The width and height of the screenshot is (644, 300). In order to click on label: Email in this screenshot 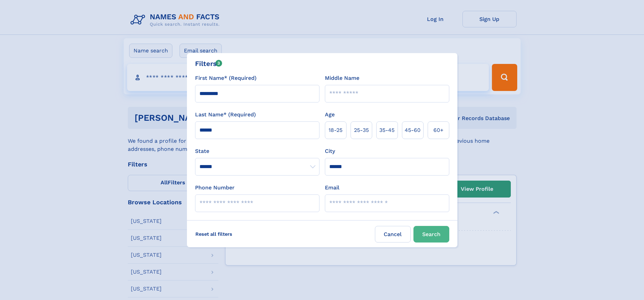, I will do `click(332, 188)`.